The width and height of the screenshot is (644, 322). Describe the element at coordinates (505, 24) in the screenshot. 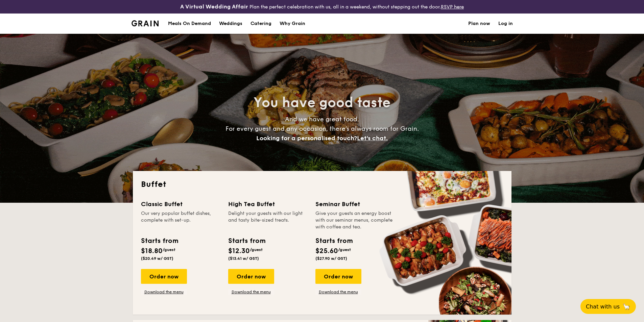

I see `a: Log in` at that location.